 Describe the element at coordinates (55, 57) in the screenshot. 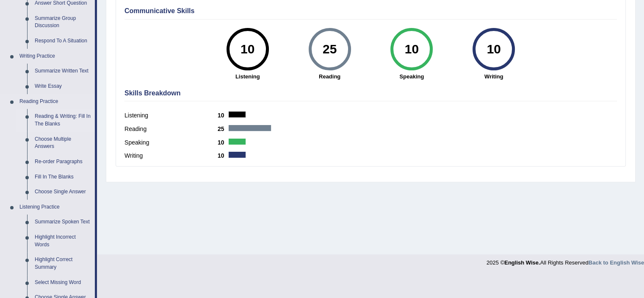

I see `a: Writing Practice` at that location.